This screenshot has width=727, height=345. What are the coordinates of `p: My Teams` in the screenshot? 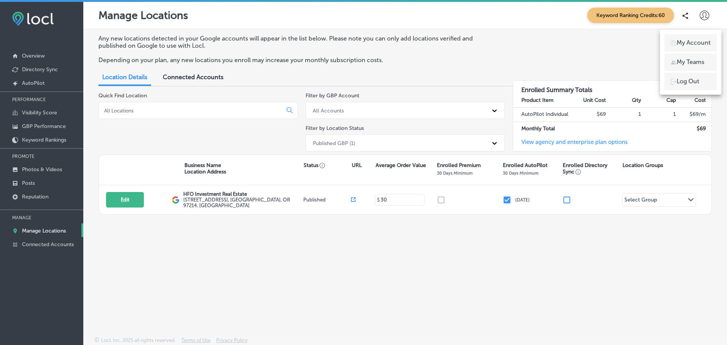 It's located at (690, 62).